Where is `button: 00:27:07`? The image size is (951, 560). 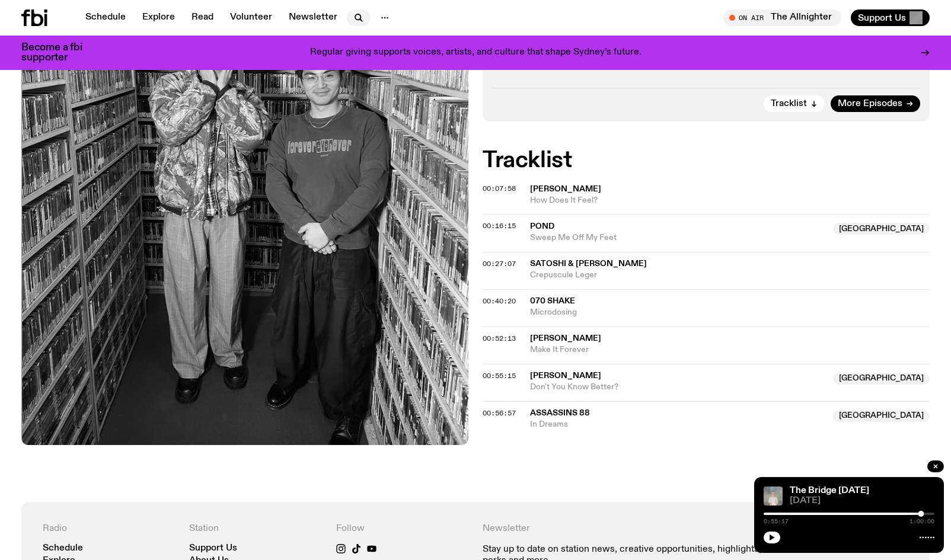
button: 00:27:07 is located at coordinates (500, 264).